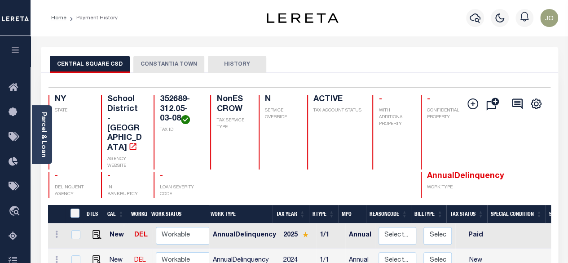  What do you see at coordinates (323, 214) in the screenshot?
I see `th: RType: activate to sort column ascending` at bounding box center [323, 214].